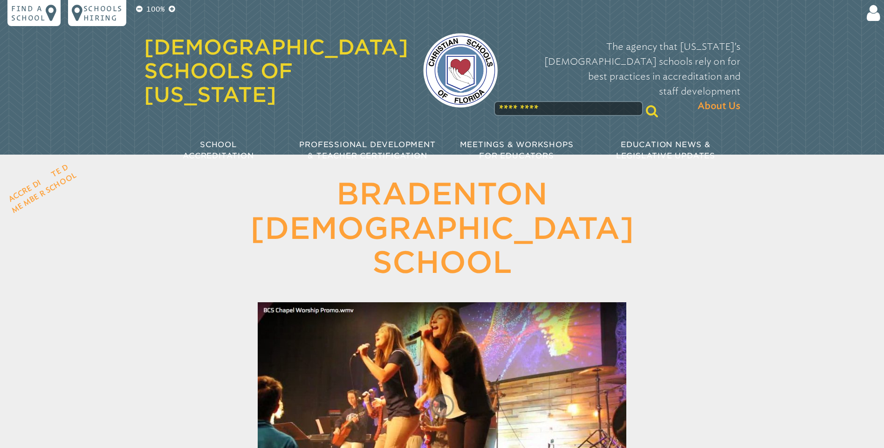 This screenshot has width=884, height=448. What do you see at coordinates (665, 150) in the screenshot?
I see `span: Education News & Legislative Updates` at bounding box center [665, 150].